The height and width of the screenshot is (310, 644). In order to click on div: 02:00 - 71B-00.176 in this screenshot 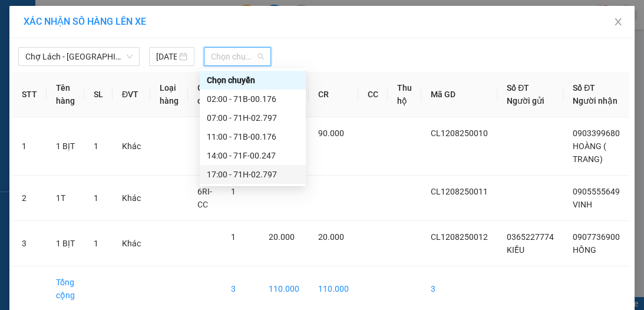, I will do `click(253, 99)`.